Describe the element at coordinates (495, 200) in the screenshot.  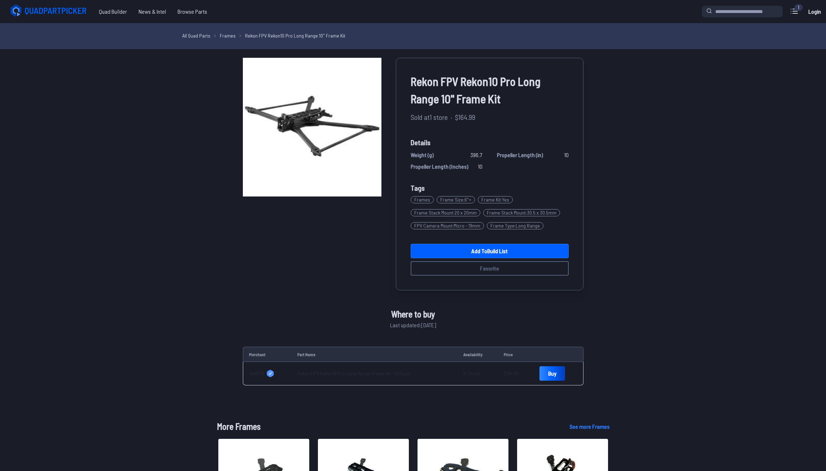
I see `span: Frame Kit : Yes` at that location.